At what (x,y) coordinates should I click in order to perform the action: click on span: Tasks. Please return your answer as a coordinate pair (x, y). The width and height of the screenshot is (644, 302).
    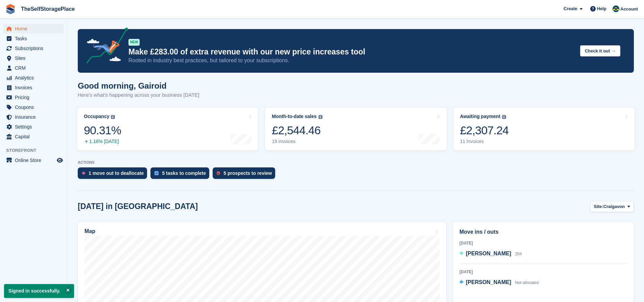
    Looking at the image, I should click on (35, 38).